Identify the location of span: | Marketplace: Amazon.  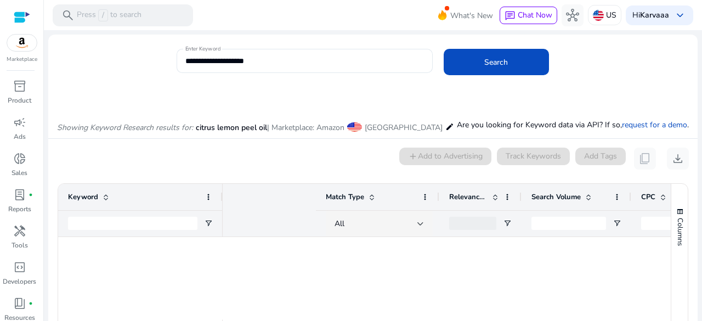
(306, 127).